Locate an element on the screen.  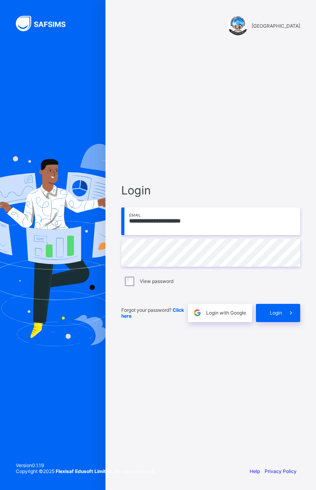
span: Version 0.1.19 is located at coordinates (85, 465).